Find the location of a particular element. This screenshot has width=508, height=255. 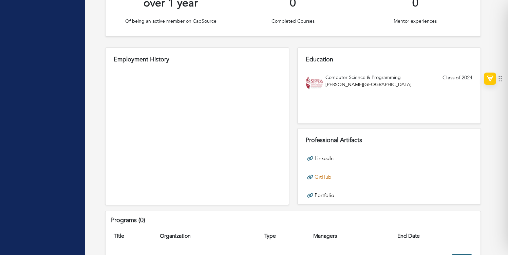

a: Portfolio is located at coordinates (324, 195).